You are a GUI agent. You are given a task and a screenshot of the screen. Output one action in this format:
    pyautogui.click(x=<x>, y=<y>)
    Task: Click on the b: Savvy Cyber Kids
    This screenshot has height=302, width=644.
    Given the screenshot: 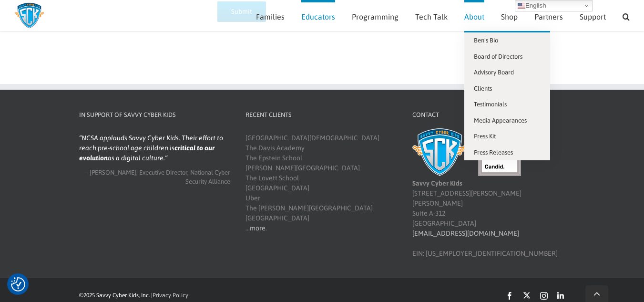 What is the action you would take?
    pyautogui.click(x=437, y=184)
    